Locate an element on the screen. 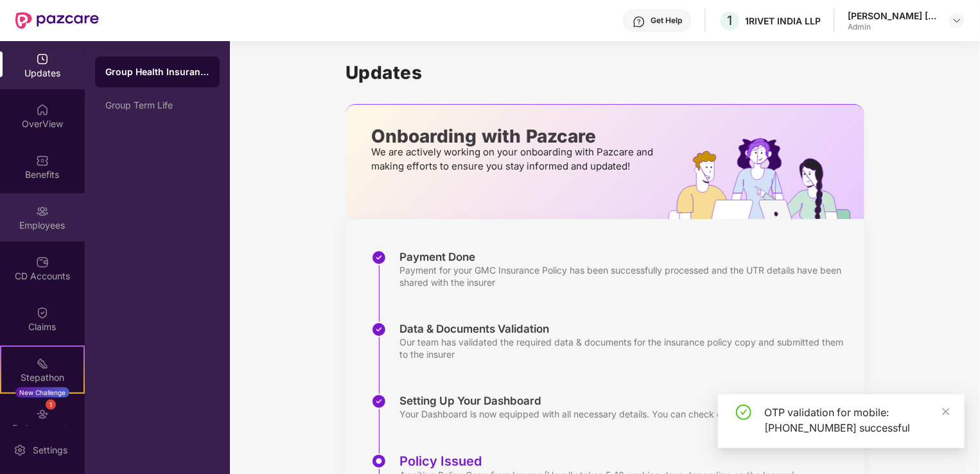  div: New Challenge is located at coordinates (42, 392).